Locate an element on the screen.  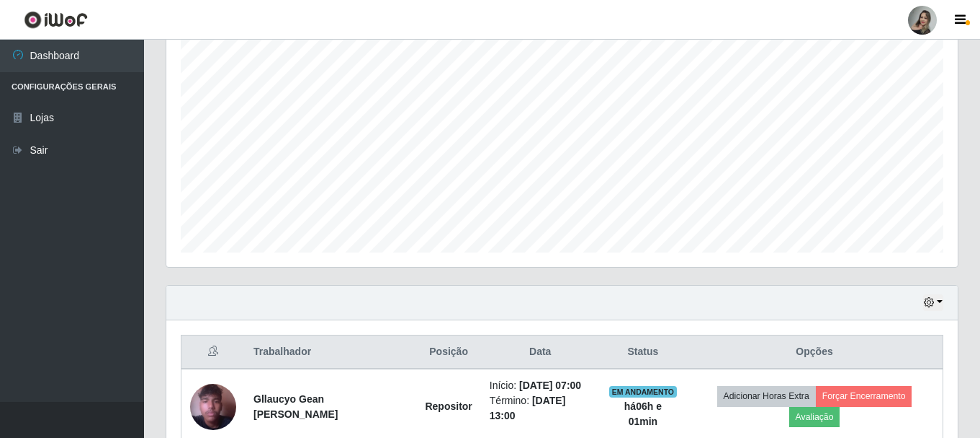
li: Início: is located at coordinates (540, 385).